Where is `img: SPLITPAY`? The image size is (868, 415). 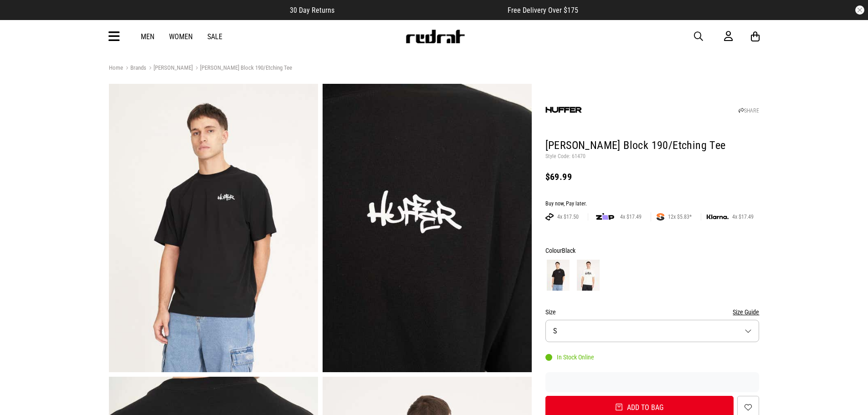
img: SPLITPAY is located at coordinates (661, 217).